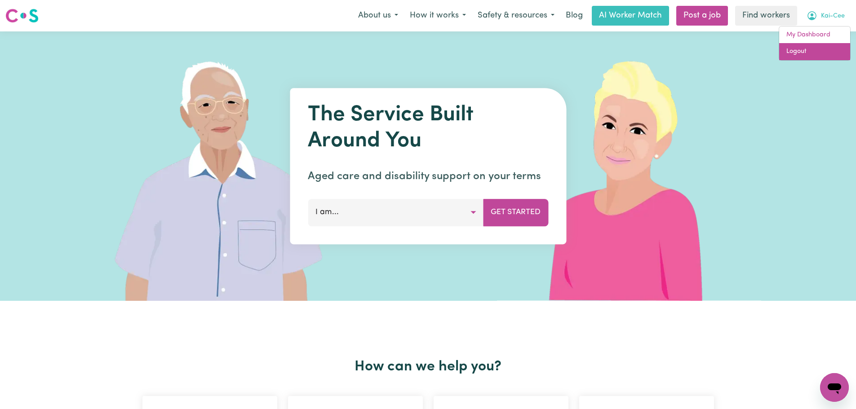  I want to click on a: My Dashboard, so click(814, 35).